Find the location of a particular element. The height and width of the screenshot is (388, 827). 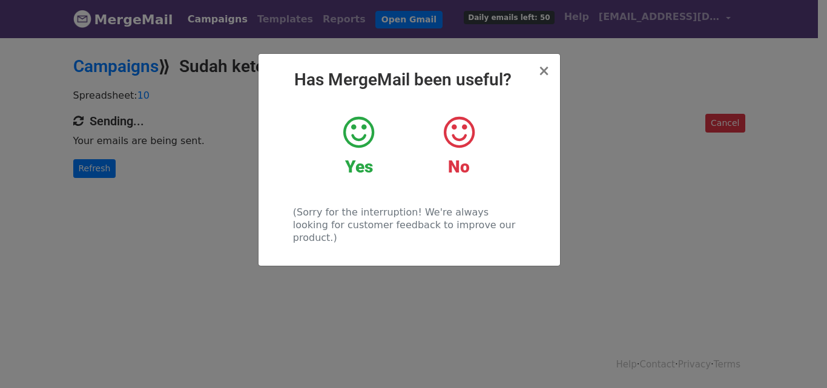

strong: No is located at coordinates (459, 166).